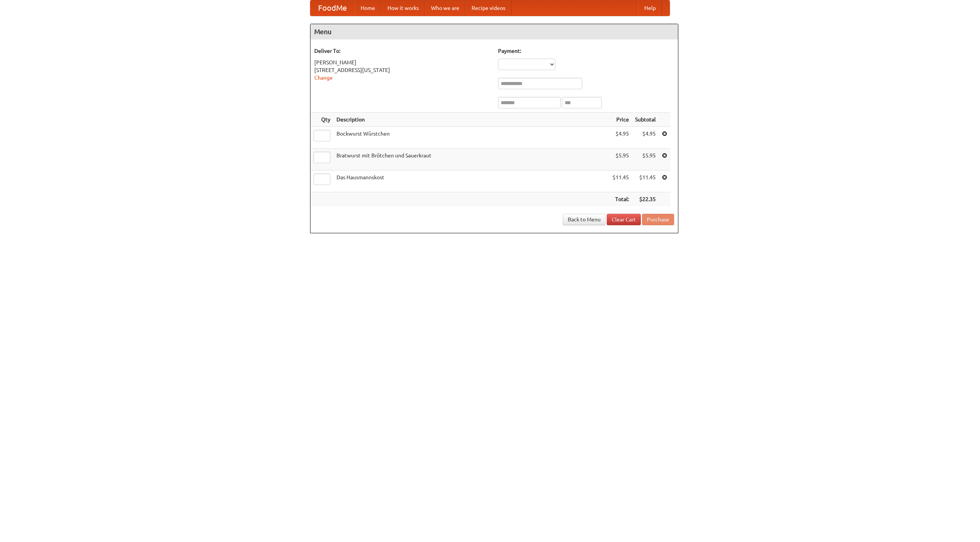 The image size is (980, 542). What do you see at coordinates (646, 119) in the screenshot?
I see `th: Subtotal` at bounding box center [646, 119].